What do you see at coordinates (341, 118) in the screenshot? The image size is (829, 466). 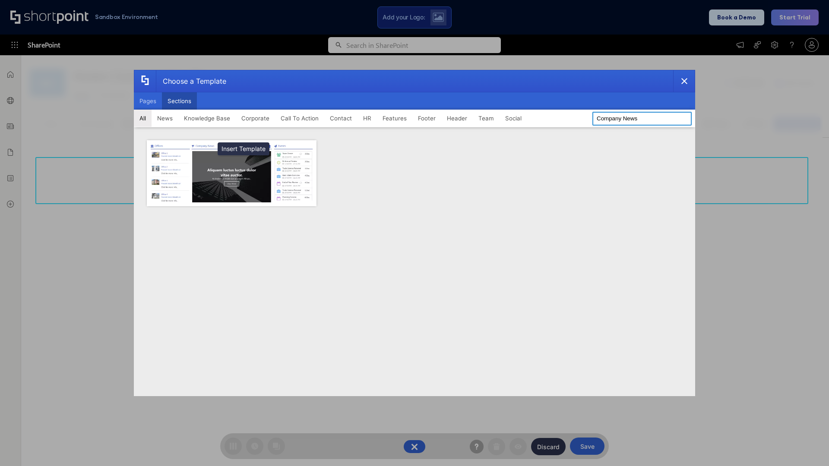 I see `button: Contact` at bounding box center [341, 118].